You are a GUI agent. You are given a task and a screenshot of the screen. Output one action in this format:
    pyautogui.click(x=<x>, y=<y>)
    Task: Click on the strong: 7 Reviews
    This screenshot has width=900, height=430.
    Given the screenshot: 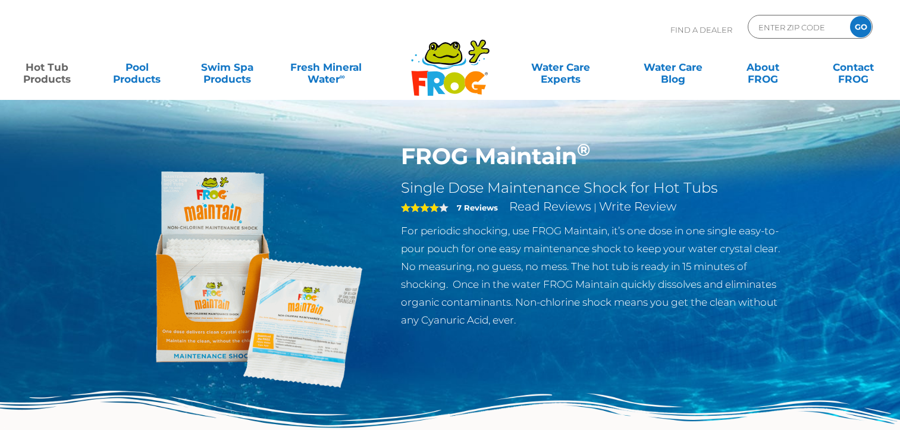 What is the action you would take?
    pyautogui.click(x=477, y=208)
    